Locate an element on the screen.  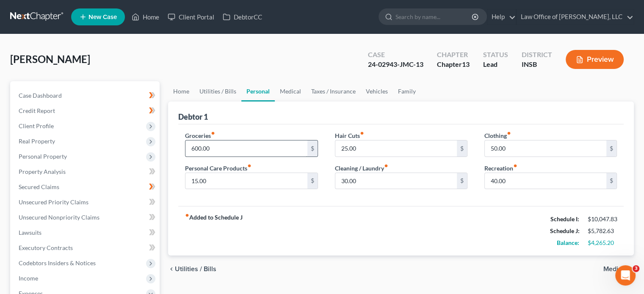
span: Executory Contracts is located at coordinates (46, 247).